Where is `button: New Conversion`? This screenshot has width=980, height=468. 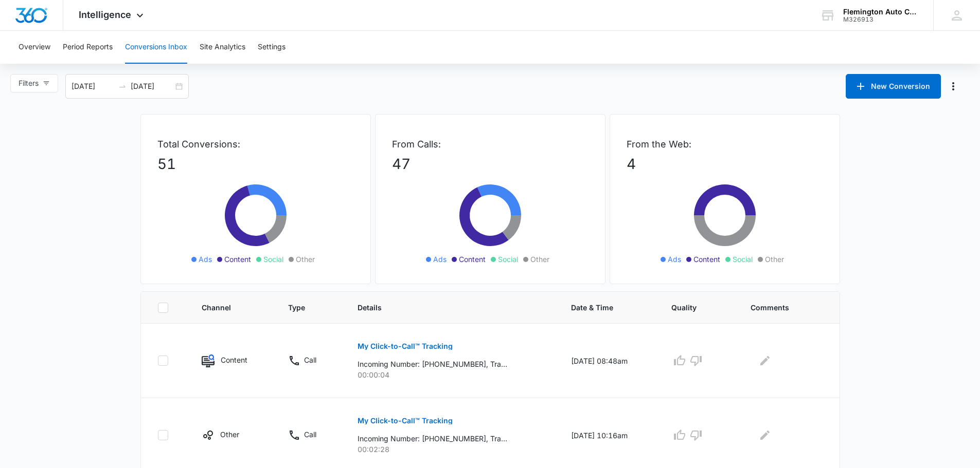 button: New Conversion is located at coordinates (893, 86).